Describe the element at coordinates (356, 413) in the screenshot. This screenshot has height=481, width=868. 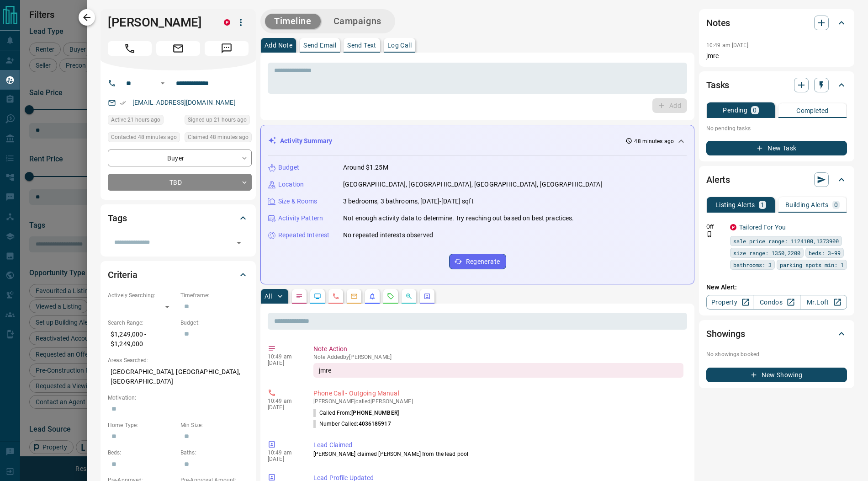
I see `p: Called From:` at that location.